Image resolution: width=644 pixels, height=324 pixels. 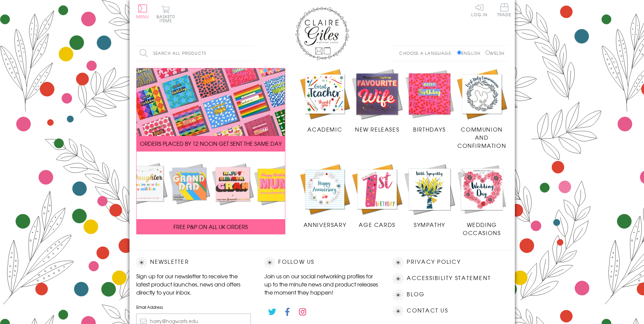 What do you see at coordinates (377, 224) in the screenshot?
I see `span: Age Cards` at bounding box center [377, 224].